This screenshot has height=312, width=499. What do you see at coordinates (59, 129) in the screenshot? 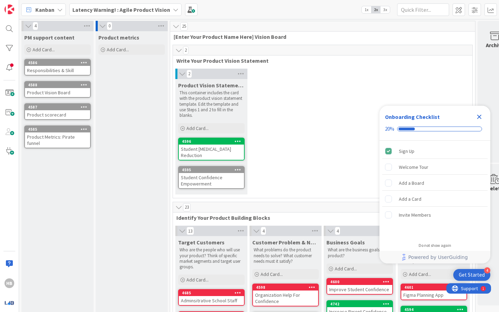
I see `div: 4585` at bounding box center [59, 129].